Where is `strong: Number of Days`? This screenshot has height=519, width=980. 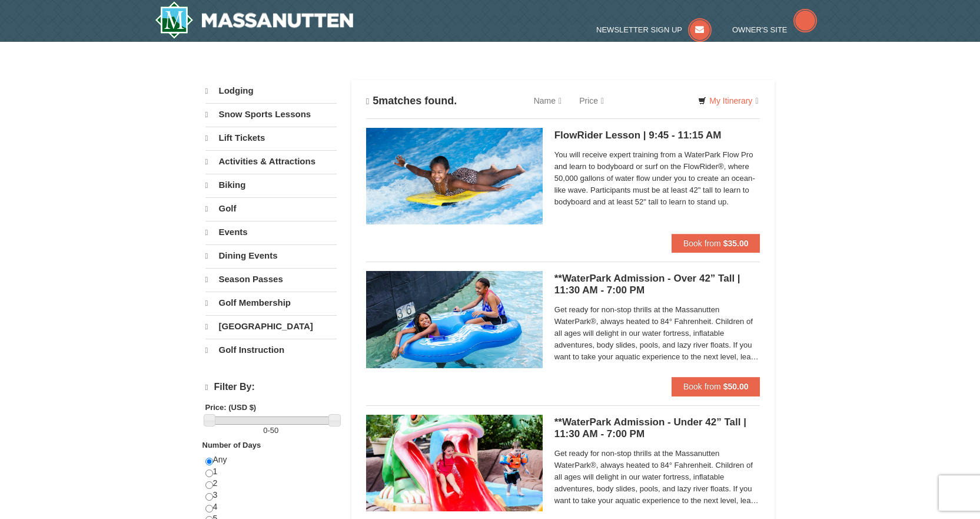
strong: Number of Days is located at coordinates (232, 444).